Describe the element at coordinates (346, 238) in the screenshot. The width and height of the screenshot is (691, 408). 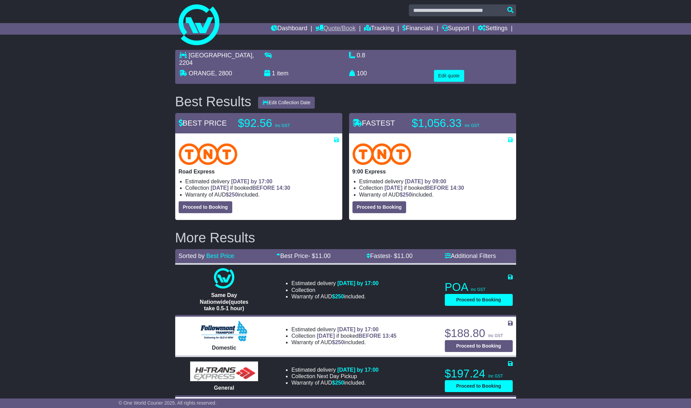
I see `h2: More Results` at that location.